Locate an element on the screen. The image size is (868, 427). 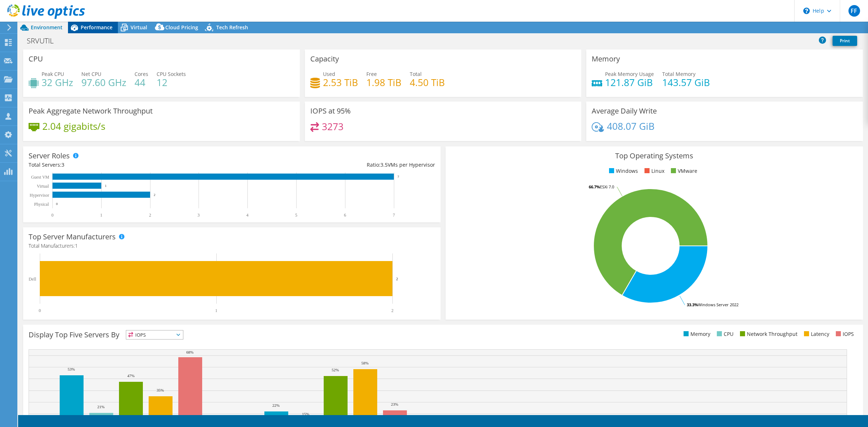
div: Total Servers: is located at coordinates (130, 165).